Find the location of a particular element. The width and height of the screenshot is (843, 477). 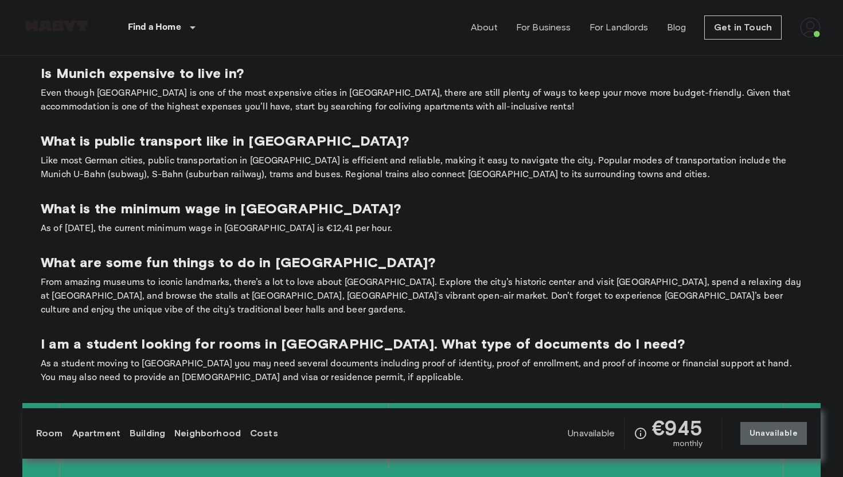

span: €945 is located at coordinates (677, 428).